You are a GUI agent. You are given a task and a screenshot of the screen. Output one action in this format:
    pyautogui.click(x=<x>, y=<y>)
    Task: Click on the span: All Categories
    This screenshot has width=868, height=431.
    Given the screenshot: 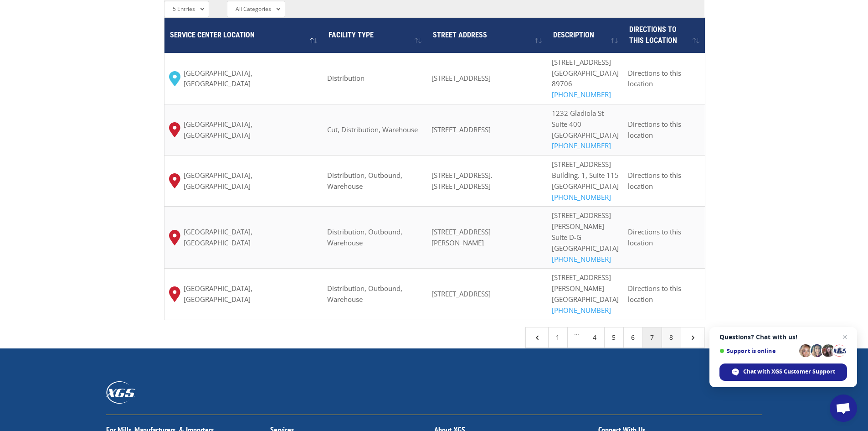 What is the action you would take?
    pyautogui.click(x=253, y=8)
    